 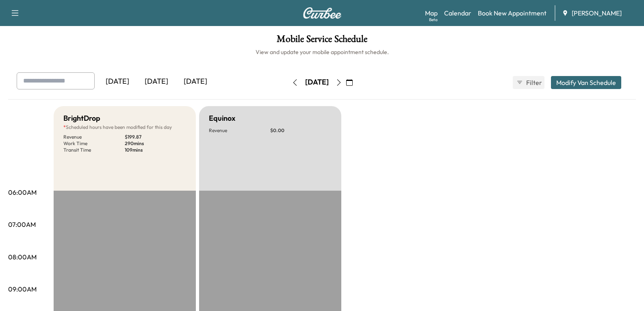 I want to click on p: 07:00AM, so click(x=22, y=224).